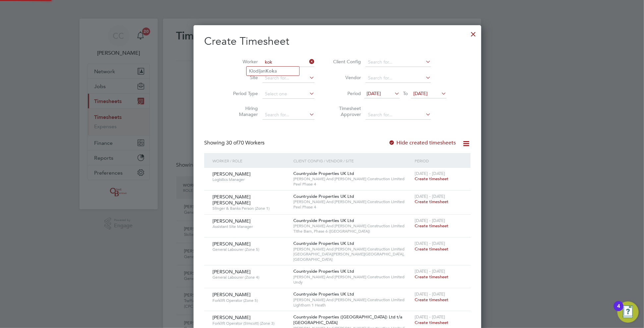 The image size is (644, 328). I want to click on span: General Labourer (Zone 5), so click(250, 250).